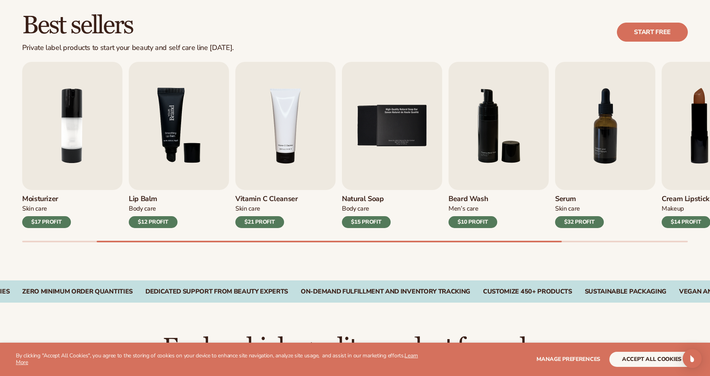  I want to click on h3: Vitamin C Cleanser, so click(267, 199).